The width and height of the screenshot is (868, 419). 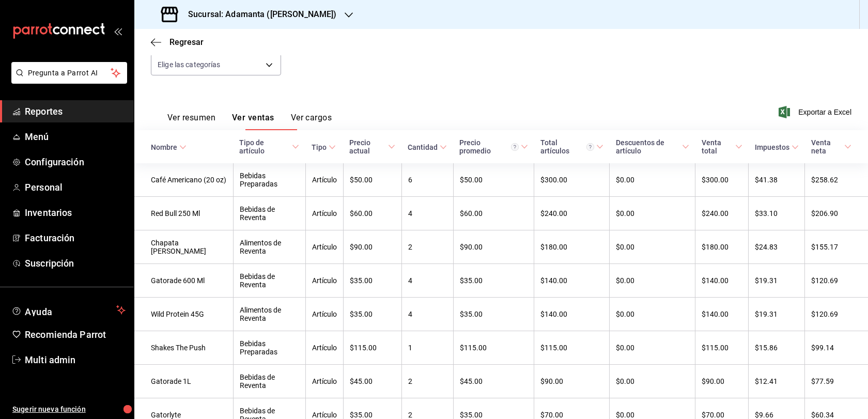 I want to click on span: Venta total, so click(x=721, y=147).